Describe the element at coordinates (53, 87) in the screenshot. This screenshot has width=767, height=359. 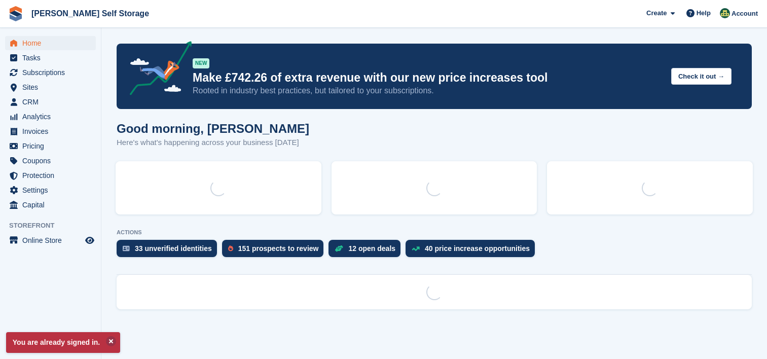
I see `span: Sites` at that location.